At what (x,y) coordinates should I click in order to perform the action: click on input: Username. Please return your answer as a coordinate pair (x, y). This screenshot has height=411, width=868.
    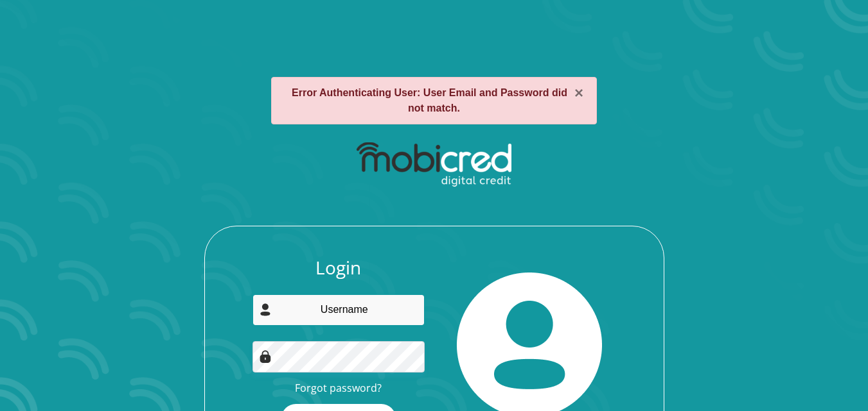
    Looking at the image, I should click on (339, 310).